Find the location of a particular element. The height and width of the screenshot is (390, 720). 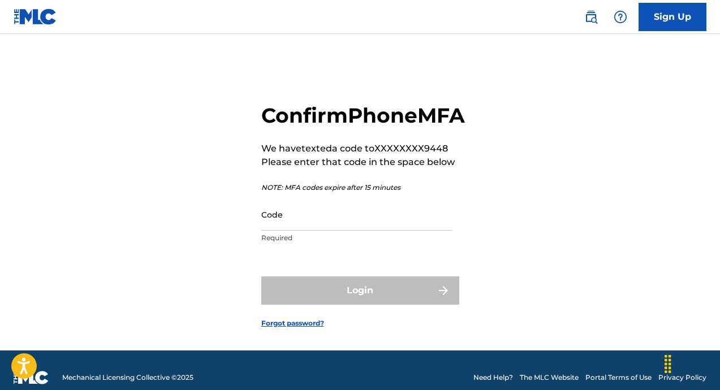

img: MLC Logo is located at coordinates (35, 16).